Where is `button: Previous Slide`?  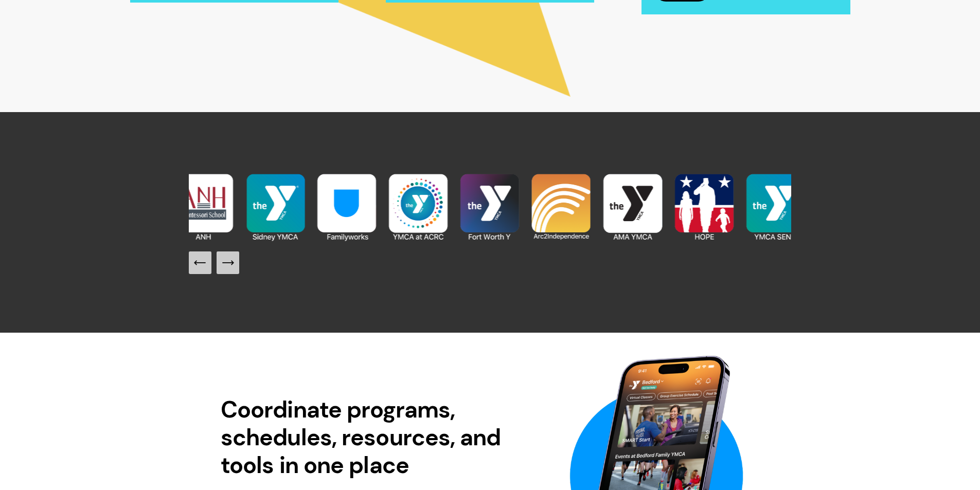
button: Previous Slide is located at coordinates (200, 263).